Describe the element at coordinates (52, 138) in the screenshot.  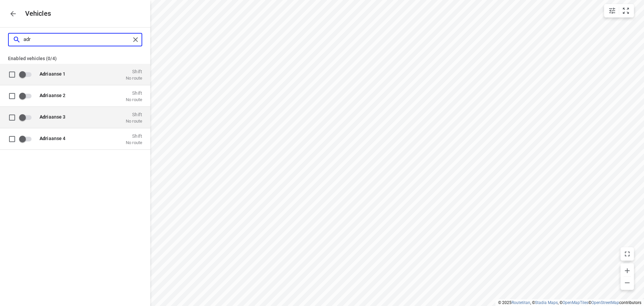
I see `span: iaanse 4` at that location.